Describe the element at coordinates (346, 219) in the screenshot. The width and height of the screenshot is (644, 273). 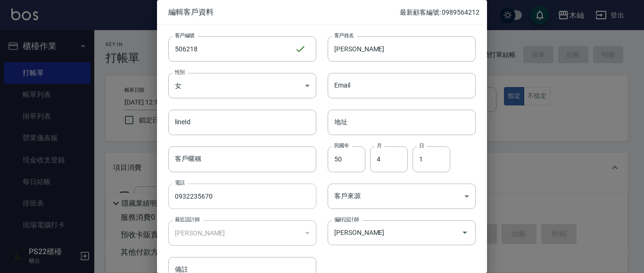
I see `label: 偏好設計師` at that location.